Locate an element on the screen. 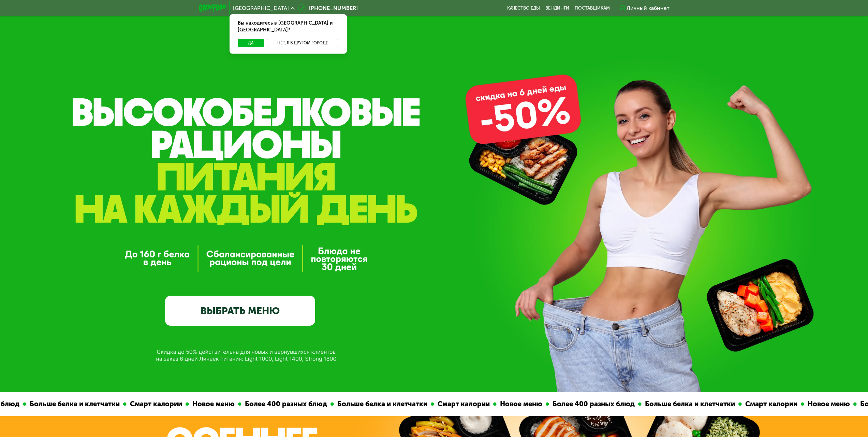 This screenshot has height=437, width=868. a: Качество еды is located at coordinates (524, 8).